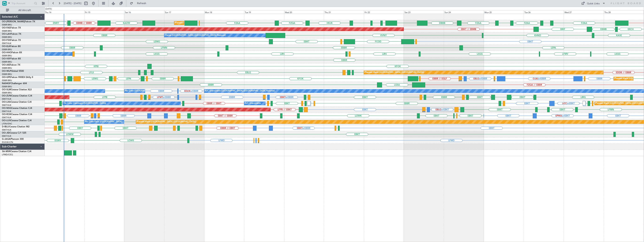 This screenshot has height=242, width=644. I want to click on span: OO-VSF, so click(6, 59).